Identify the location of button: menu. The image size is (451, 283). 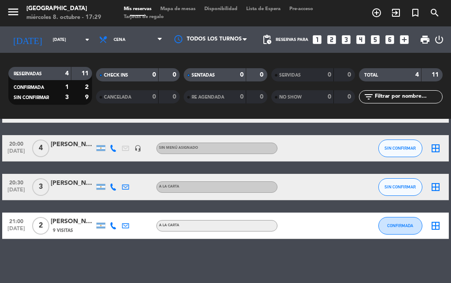
(13, 13).